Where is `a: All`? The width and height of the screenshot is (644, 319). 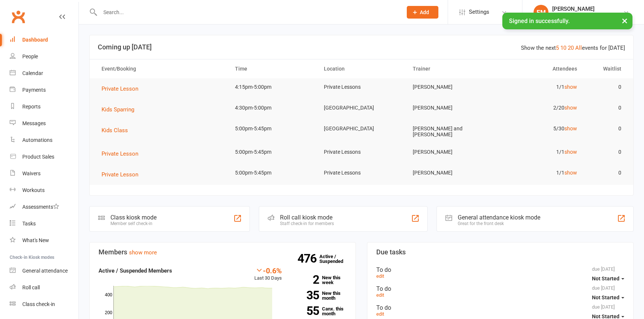
a: All is located at coordinates (578, 48).